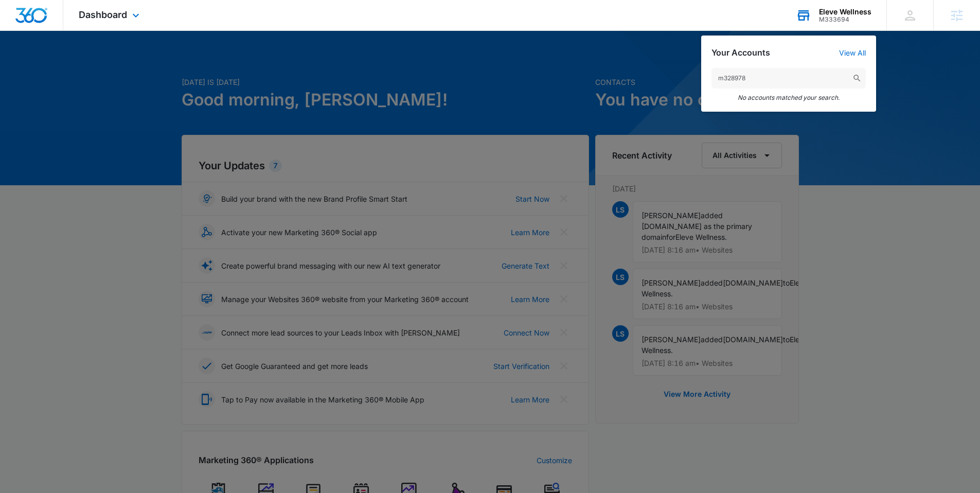 Image resolution: width=980 pixels, height=493 pixels. Describe the element at coordinates (103, 15) in the screenshot. I see `span: Dashboard` at that location.